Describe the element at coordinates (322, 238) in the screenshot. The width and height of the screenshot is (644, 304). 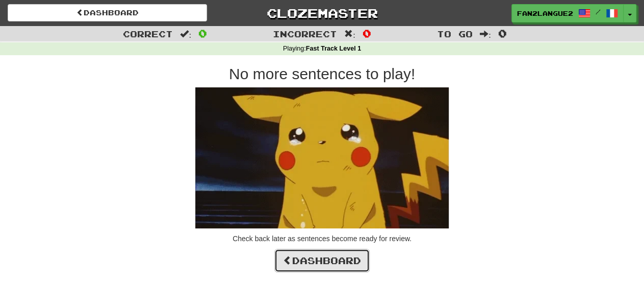
I see `p: Check back later as sentences become ready for review.` at that location.